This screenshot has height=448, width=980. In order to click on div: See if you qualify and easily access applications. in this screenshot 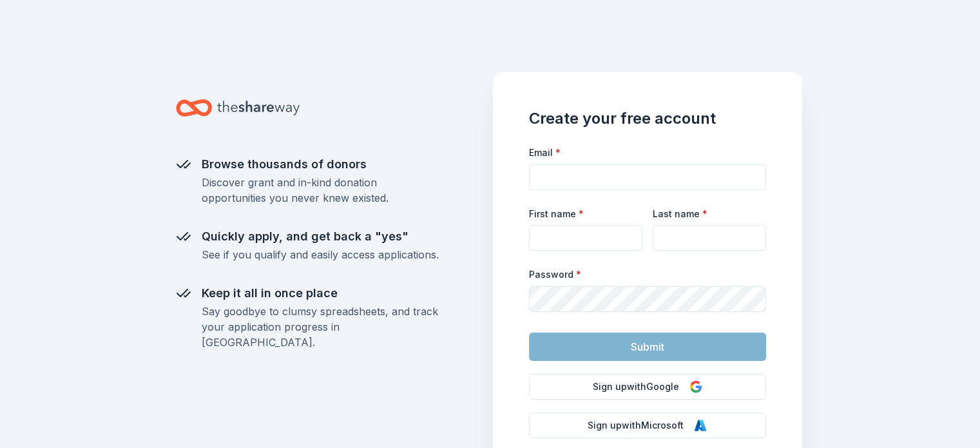, I will do `click(320, 255)`.